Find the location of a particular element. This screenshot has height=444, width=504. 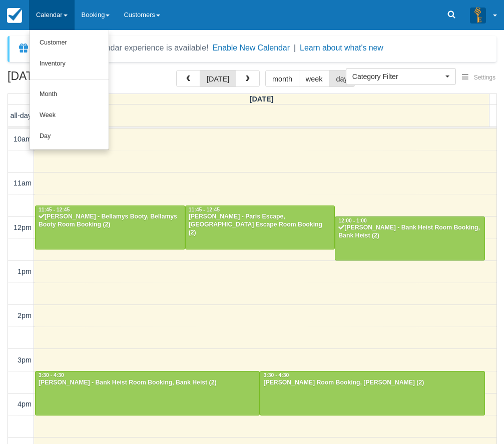

span: 4pm is located at coordinates (24, 404).